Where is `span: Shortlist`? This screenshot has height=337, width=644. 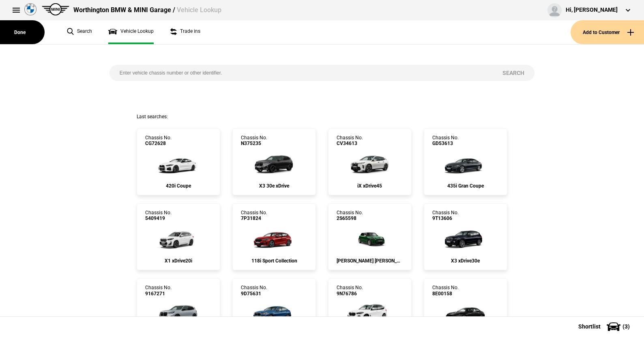 span: Shortlist is located at coordinates (589, 326).